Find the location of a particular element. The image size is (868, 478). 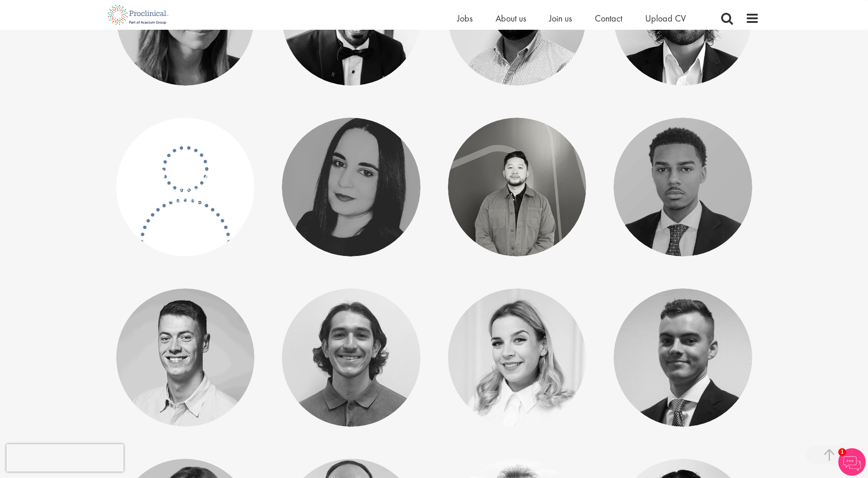

a: Jobs is located at coordinates (465, 18).